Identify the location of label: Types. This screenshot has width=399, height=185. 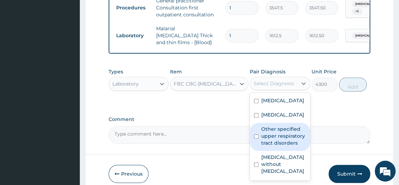
(116, 72).